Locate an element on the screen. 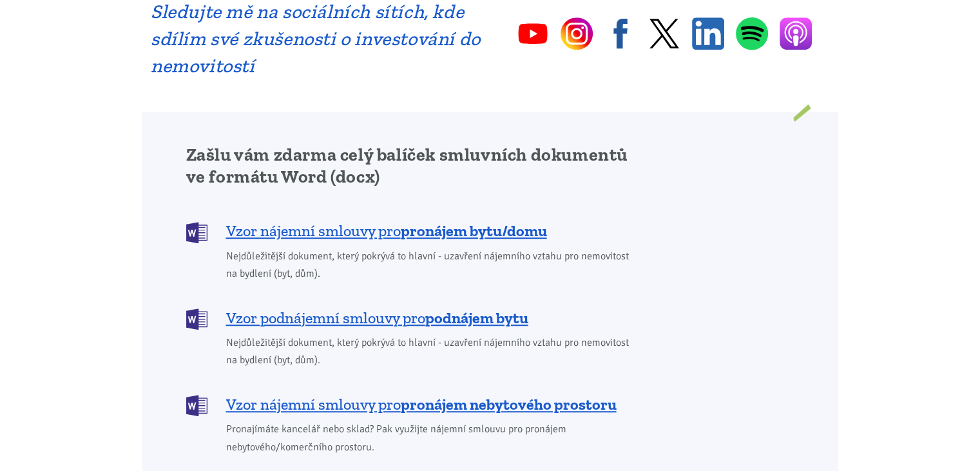 Image resolution: width=980 pixels, height=471 pixels. a: Twitter is located at coordinates (664, 34).